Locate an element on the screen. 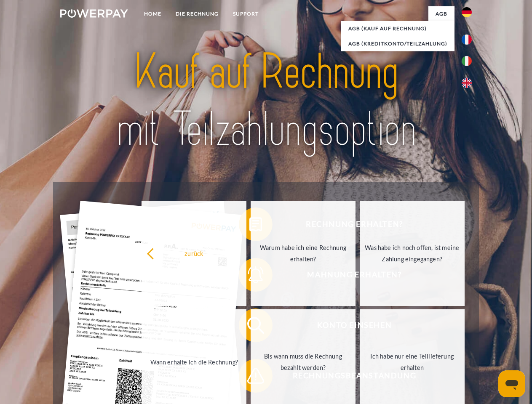 The height and width of the screenshot is (404, 532). a: SUPPORT is located at coordinates (245, 14).